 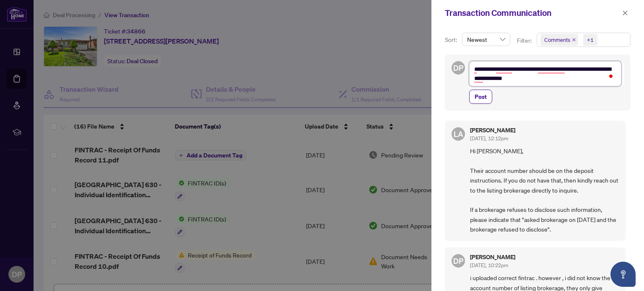 I want to click on span: Post, so click(x=480, y=97).